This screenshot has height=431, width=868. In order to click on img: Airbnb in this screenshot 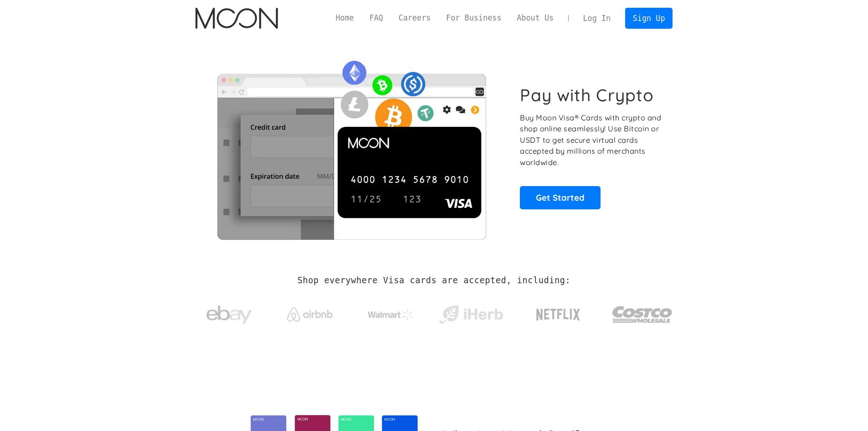, I will do `click(310, 314)`.